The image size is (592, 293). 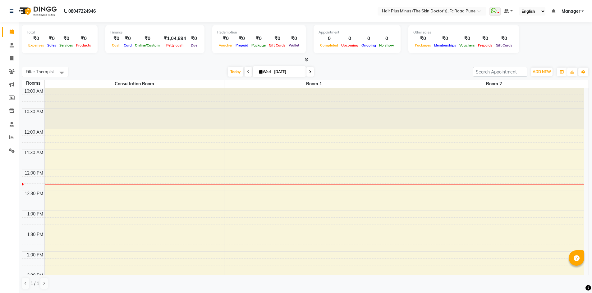 What do you see at coordinates (60, 32) in the screenshot?
I see `div: Total` at bounding box center [60, 32].